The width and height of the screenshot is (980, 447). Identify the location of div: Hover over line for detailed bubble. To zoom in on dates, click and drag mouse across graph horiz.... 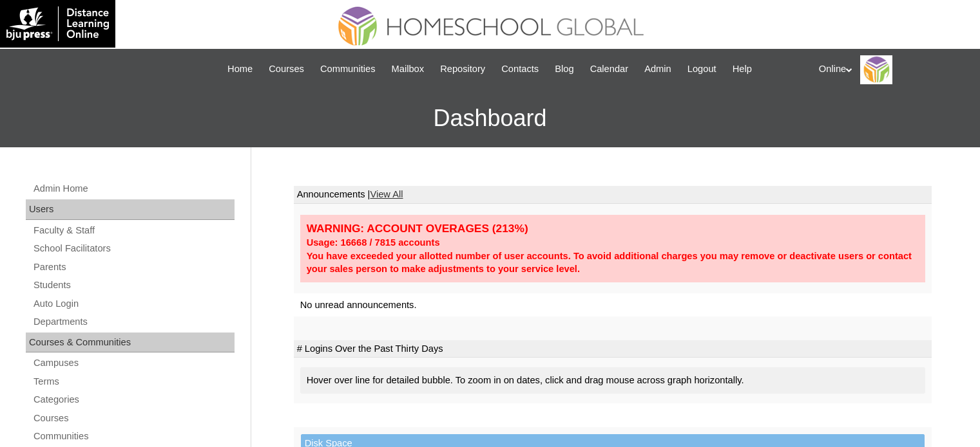
(613, 380).